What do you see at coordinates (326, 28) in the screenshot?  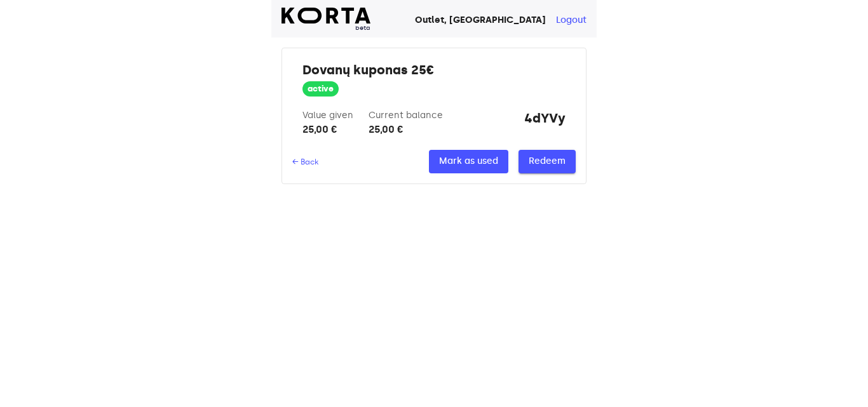 I see `span: beta` at bounding box center [326, 28].